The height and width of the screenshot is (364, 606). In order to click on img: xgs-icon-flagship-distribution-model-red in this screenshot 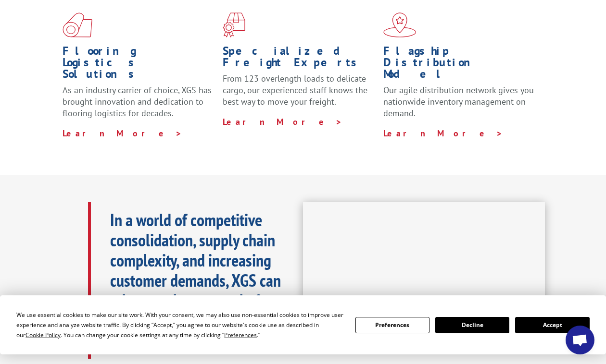, I will do `click(399, 25)`.